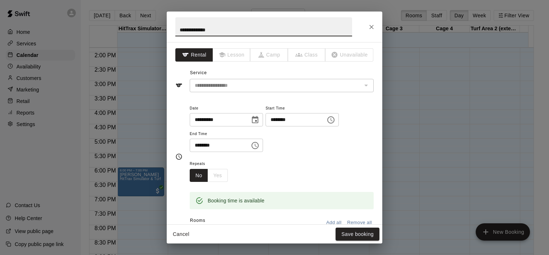 This screenshot has height=255, width=549. I want to click on span: Repeats, so click(212, 164).